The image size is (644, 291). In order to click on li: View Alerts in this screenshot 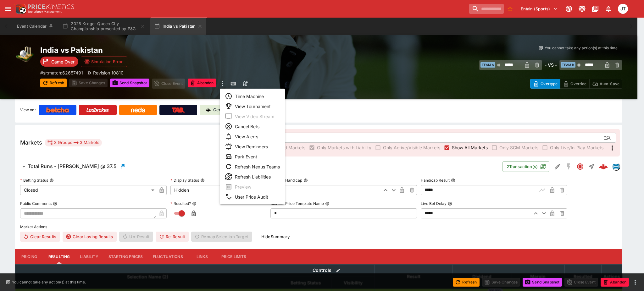, I will do `click(252, 136)`.